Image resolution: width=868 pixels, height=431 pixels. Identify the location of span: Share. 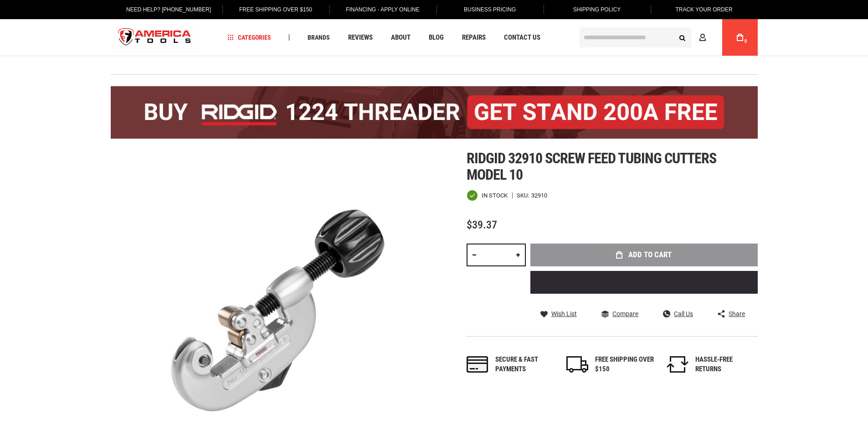
(737, 314).